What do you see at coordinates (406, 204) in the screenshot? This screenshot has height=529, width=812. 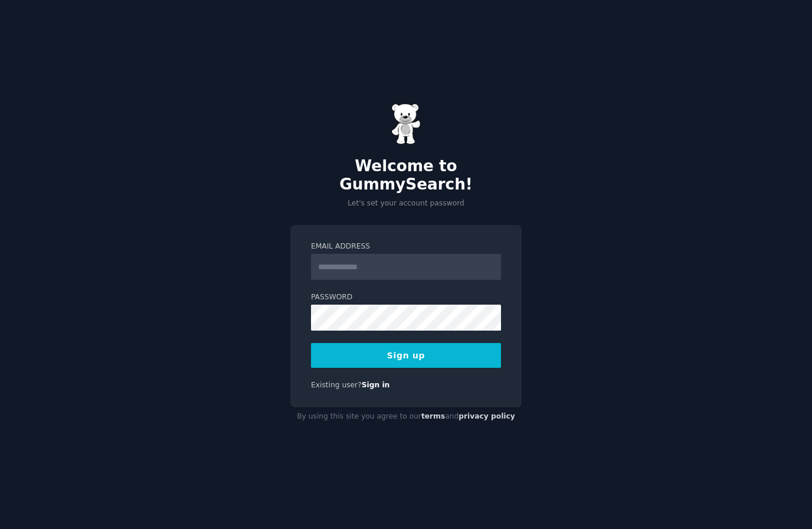 I see `p: Let's set your account password` at bounding box center [406, 204].